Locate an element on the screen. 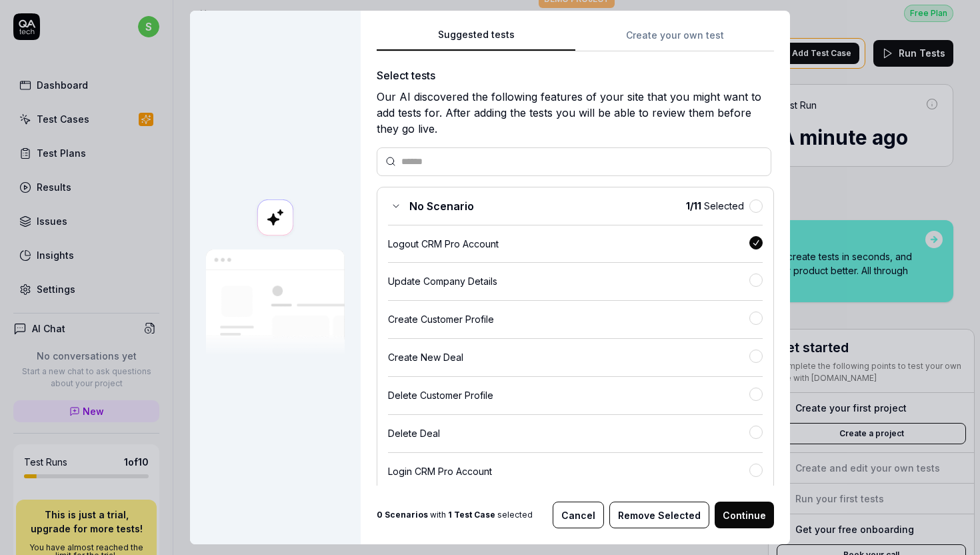 Image resolution: width=980 pixels, height=555 pixels. div: Logout CRM Pro Account is located at coordinates (569, 243).